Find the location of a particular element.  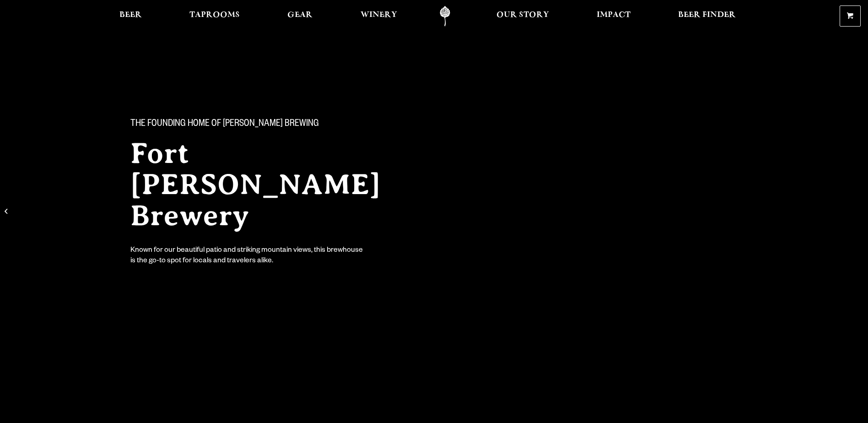

a: Odell Home is located at coordinates (445, 16).